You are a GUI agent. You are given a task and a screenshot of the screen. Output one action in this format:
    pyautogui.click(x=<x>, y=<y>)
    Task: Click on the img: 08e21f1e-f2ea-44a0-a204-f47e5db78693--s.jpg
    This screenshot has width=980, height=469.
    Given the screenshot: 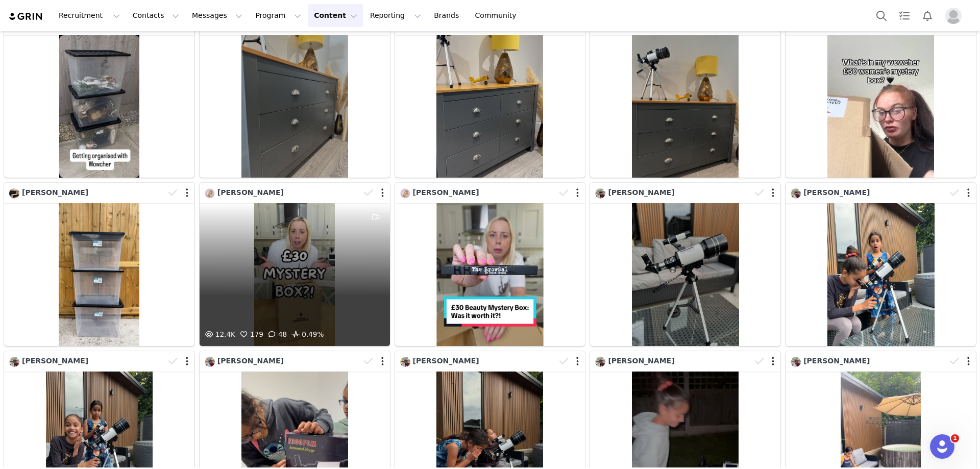 What is the action you would take?
    pyautogui.click(x=14, y=193)
    